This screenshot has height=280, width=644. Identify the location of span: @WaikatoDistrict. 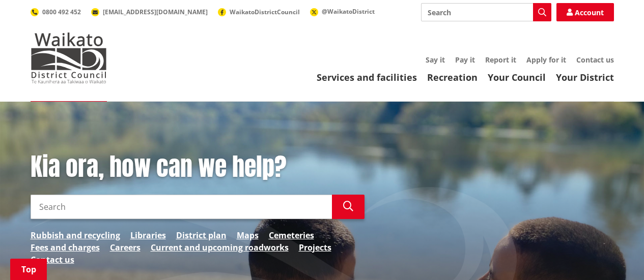
(348, 11).